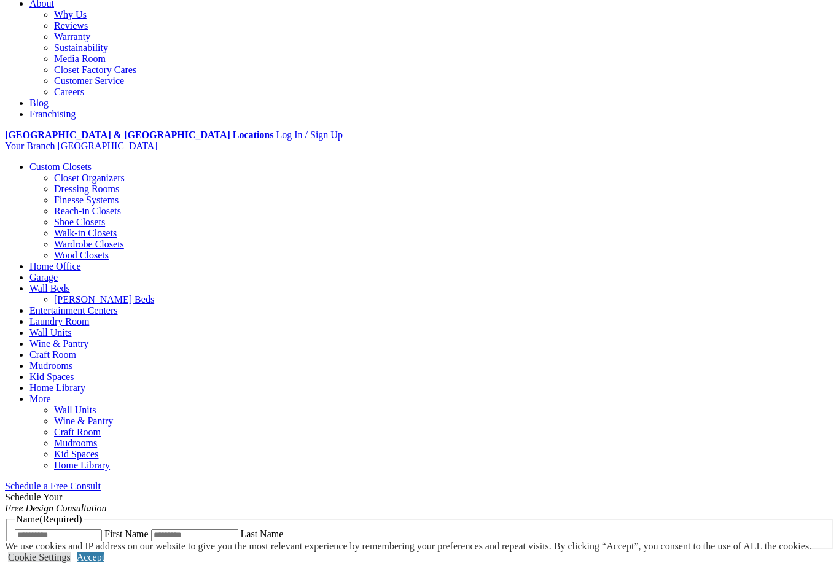  I want to click on a: Blog, so click(39, 103).